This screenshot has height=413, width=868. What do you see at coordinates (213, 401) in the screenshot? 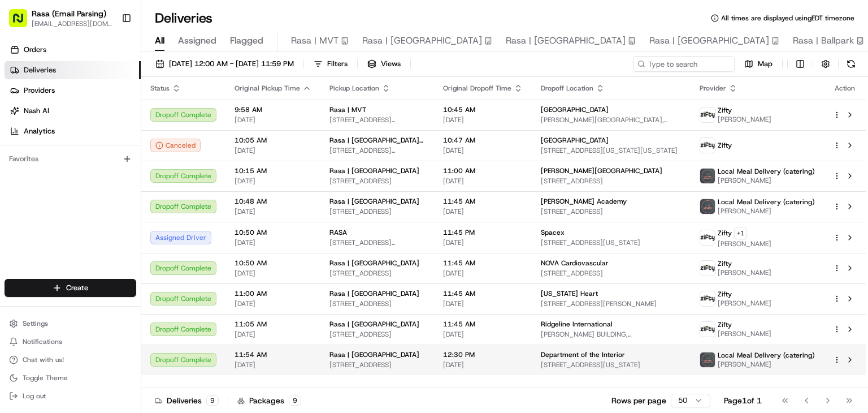
I see `div: 9` at bounding box center [213, 401].